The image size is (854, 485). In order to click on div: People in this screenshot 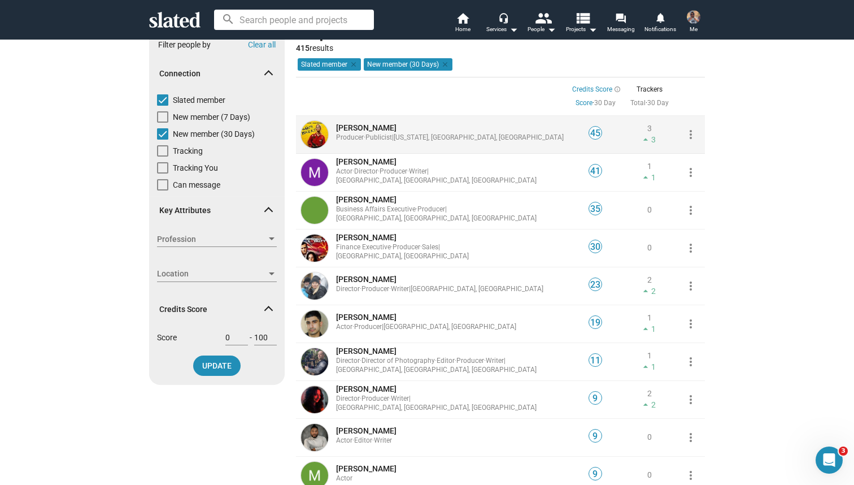, I will do `click(542, 29)`.